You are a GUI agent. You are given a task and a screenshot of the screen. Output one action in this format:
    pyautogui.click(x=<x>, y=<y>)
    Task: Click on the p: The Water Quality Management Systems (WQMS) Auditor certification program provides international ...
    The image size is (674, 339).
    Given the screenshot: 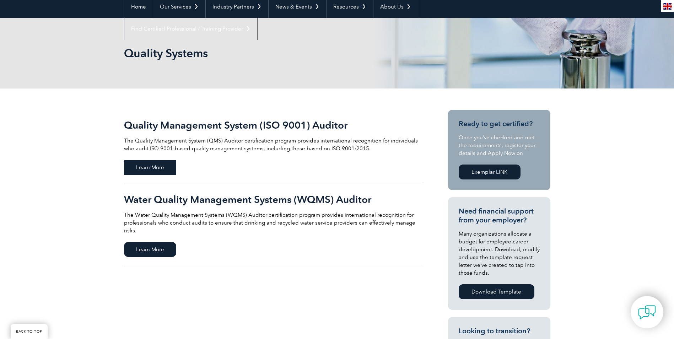 What is the action you would take?
    pyautogui.click(x=273, y=223)
    